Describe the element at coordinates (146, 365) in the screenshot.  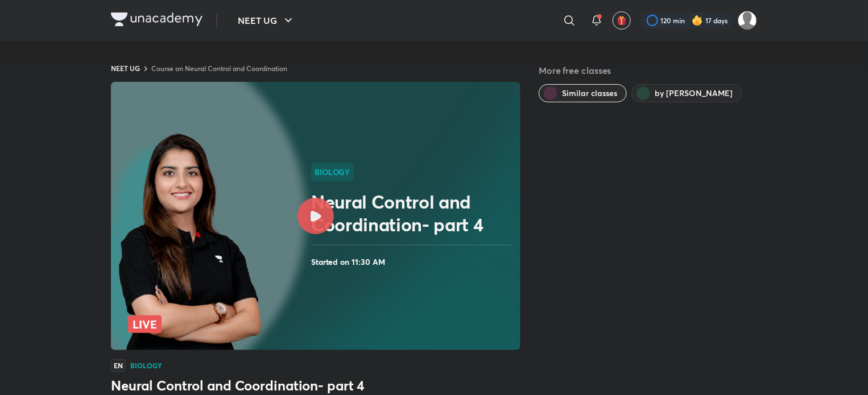
I see `h4: Biology` at that location.